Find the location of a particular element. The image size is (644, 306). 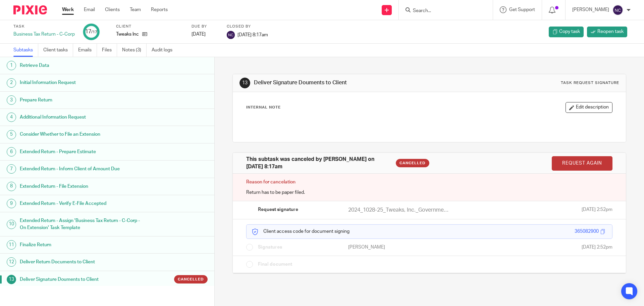

div: 365082900 is located at coordinates (587, 232).